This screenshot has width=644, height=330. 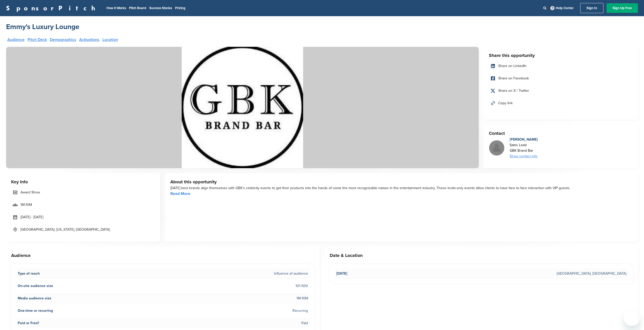 What do you see at coordinates (304, 323) in the screenshot?
I see `span: Paid` at bounding box center [304, 323].